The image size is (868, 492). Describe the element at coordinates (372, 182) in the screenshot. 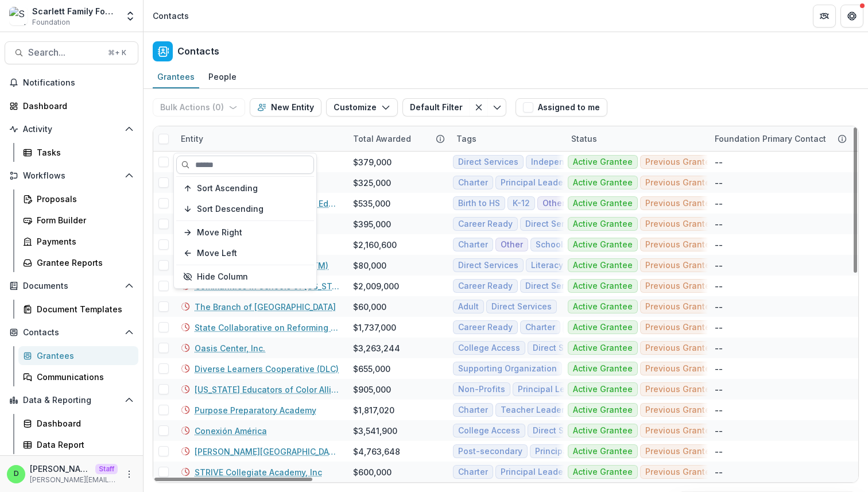

I see `div: $325,000` at that location.